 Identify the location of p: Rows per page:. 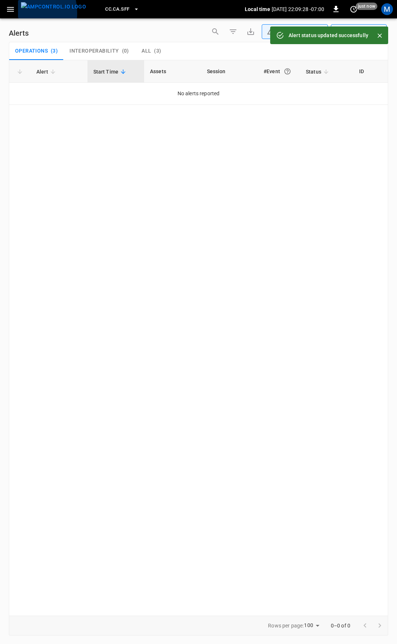
(286, 626).